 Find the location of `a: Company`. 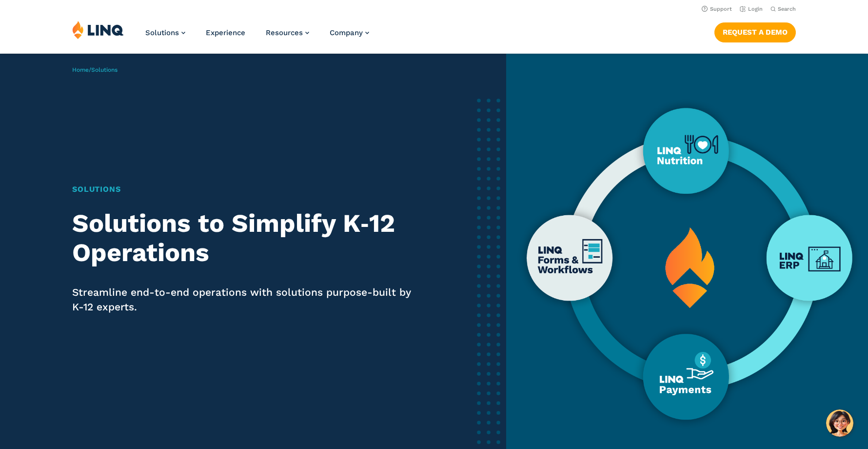

a: Company is located at coordinates (349, 33).